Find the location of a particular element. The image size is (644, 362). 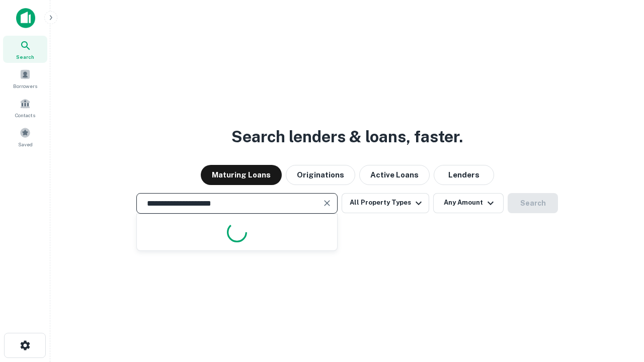

a: Saved is located at coordinates (25, 137).